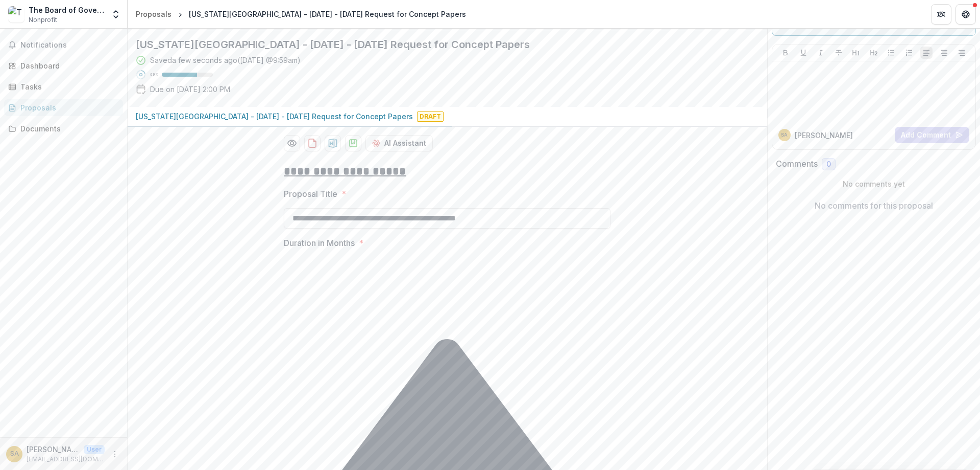 Image resolution: width=980 pixels, height=470 pixels. I want to click on h2: Comments, so click(797, 163).